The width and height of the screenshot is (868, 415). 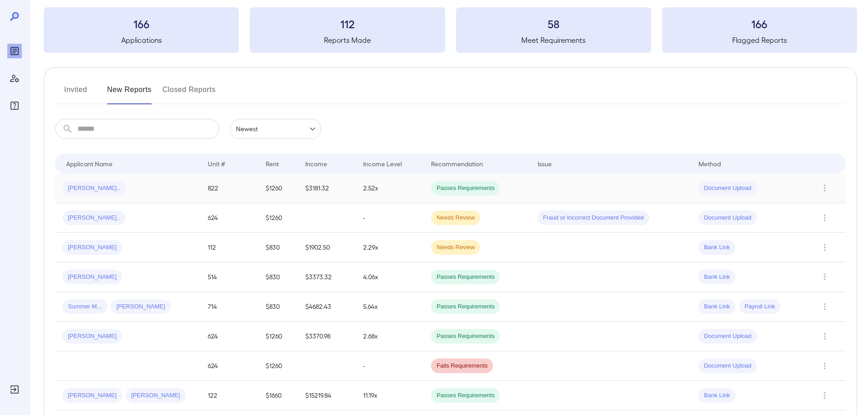 I want to click on div: Log Out, so click(x=15, y=389).